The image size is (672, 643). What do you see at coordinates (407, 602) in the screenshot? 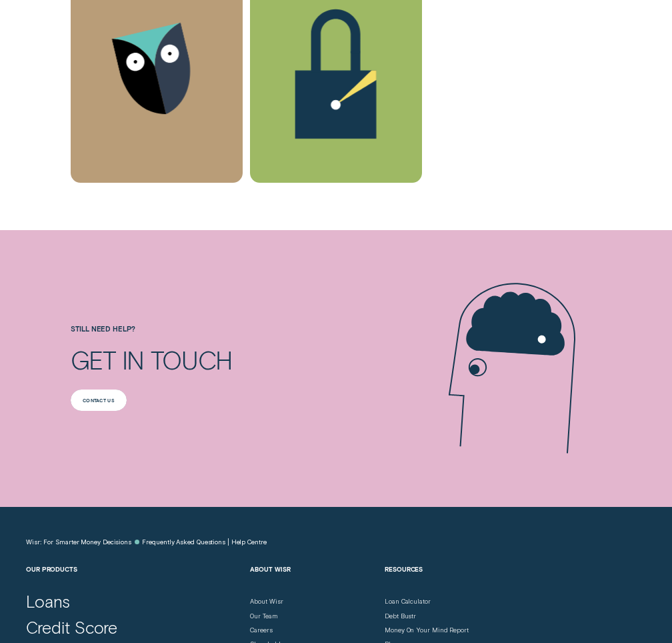
I see `div: Loan Calculator` at bounding box center [407, 602].